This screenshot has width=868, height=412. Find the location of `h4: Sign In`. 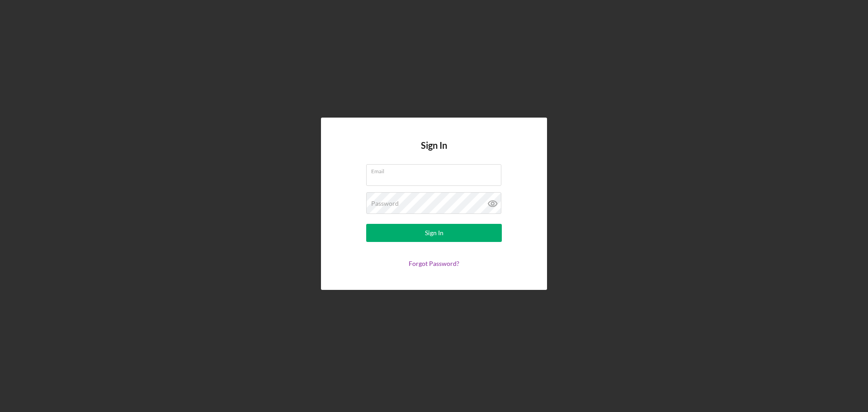

h4: Sign In is located at coordinates (434, 152).